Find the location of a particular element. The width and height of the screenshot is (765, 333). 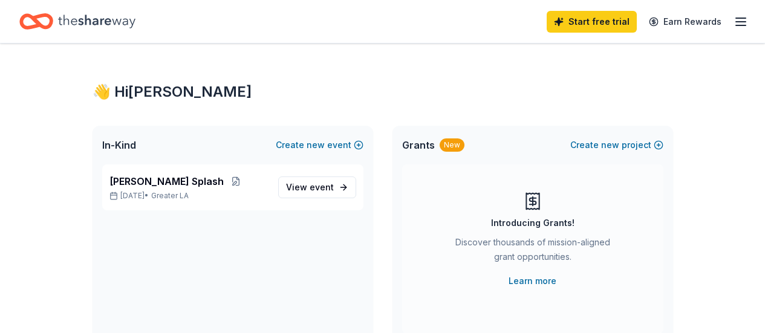

a: Earn Rewards is located at coordinates (685, 22).